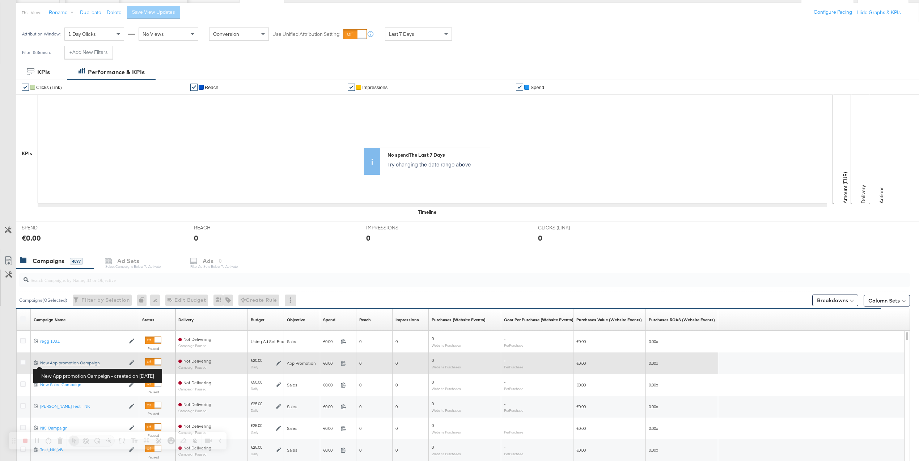 The width and height of the screenshot is (919, 461). What do you see at coordinates (681, 320) in the screenshot?
I see `a: The total value of the purchase actions divided by spend tracked by your Custom Audience pixel on...` at bounding box center [681, 320].